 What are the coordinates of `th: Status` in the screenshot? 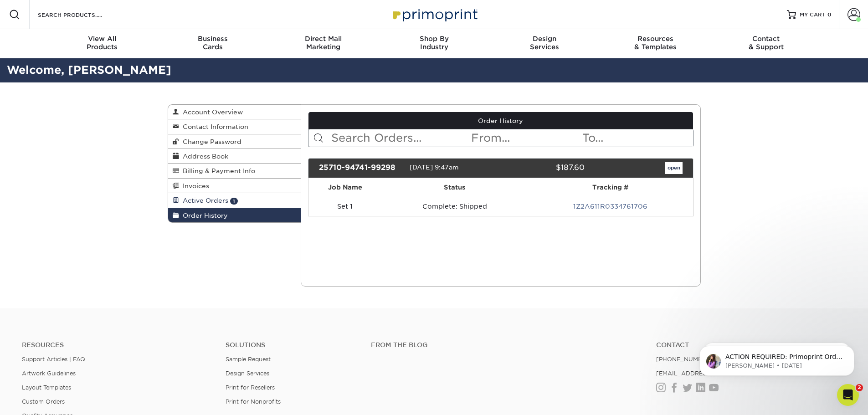 It's located at (454, 187).